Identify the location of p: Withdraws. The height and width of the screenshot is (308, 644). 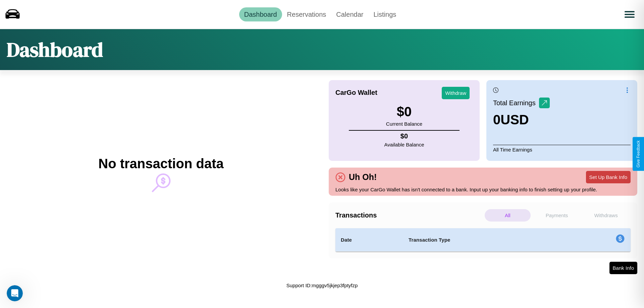
(606, 215).